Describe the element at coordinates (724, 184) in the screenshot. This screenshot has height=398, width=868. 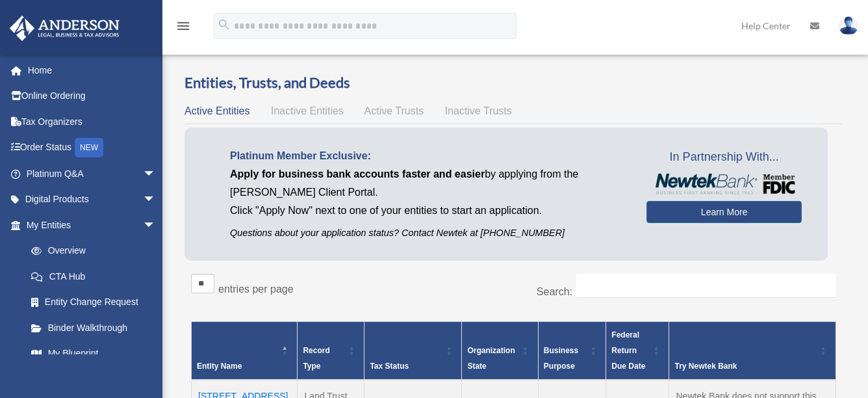
I see `img: NewtekBankLogoSM.png` at that location.